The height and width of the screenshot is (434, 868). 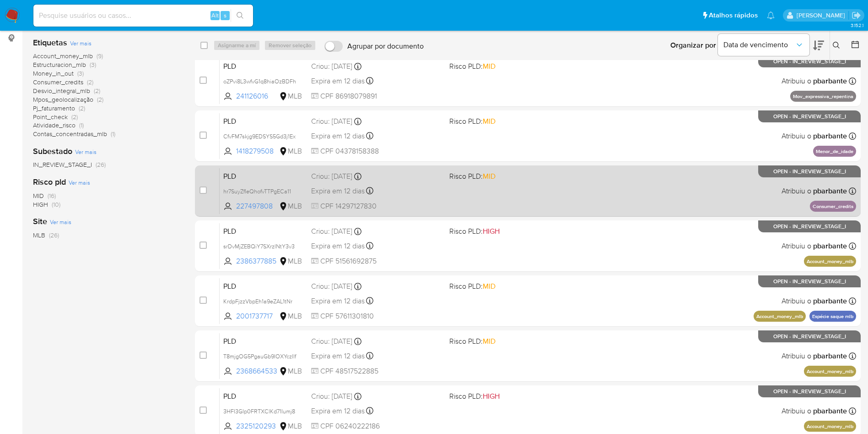 I want to click on a: Sair, so click(x=856, y=15).